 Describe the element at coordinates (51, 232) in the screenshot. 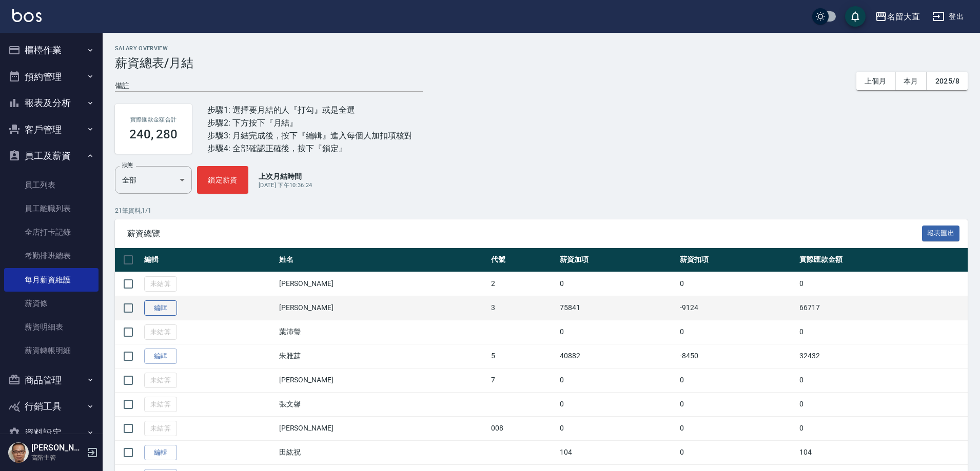

I see `a: 全店打卡記錄` at that location.